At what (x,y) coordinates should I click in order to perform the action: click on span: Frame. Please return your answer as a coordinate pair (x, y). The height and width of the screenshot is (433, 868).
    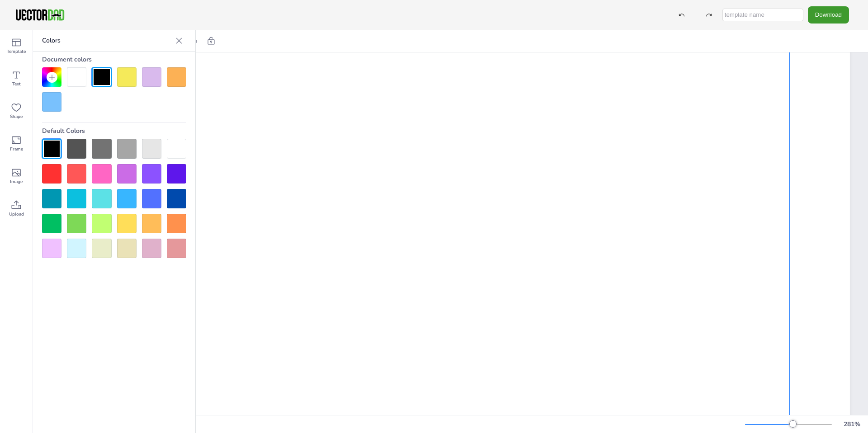
    Looking at the image, I should click on (16, 149).